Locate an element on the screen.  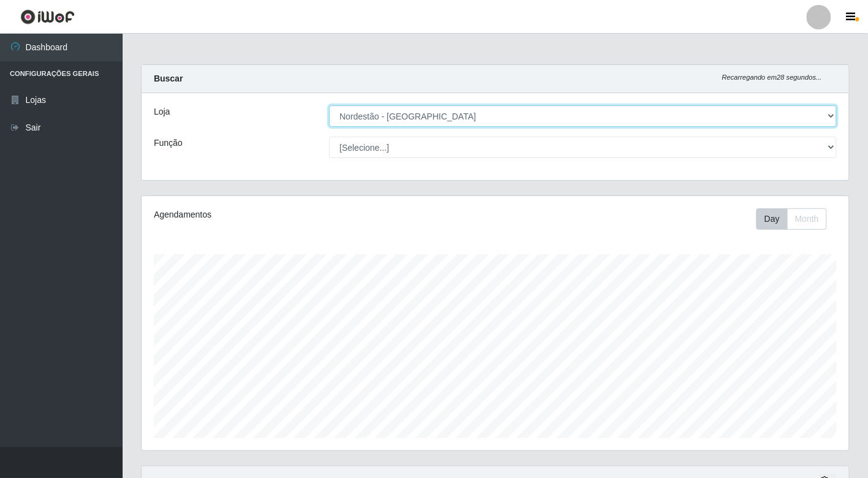
label: Função is located at coordinates (168, 143).